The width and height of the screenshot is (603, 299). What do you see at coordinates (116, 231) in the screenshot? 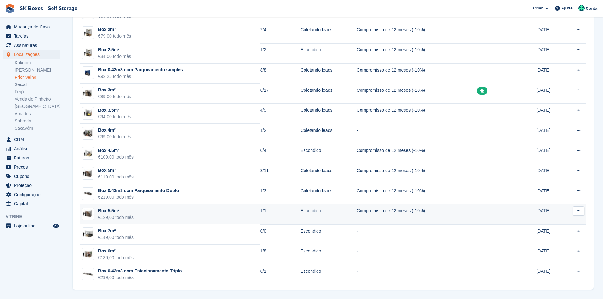
I see `div: Box 7m²` at bounding box center [116, 231].